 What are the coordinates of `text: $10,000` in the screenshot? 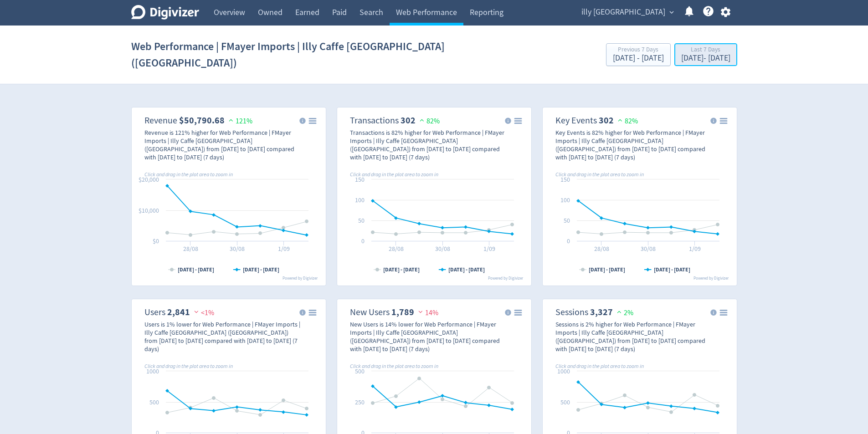 It's located at (149, 211).